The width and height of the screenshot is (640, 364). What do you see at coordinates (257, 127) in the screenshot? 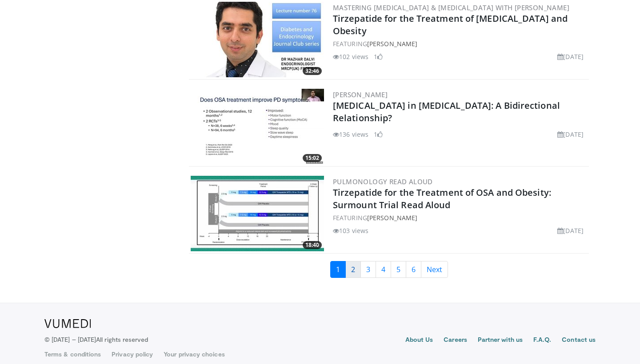
I see `img: 0c76d75f-0561-4212-826c-c9ca57124db3.300x170_q85_crop-smart_upscale.jpg` at bounding box center [257, 127].